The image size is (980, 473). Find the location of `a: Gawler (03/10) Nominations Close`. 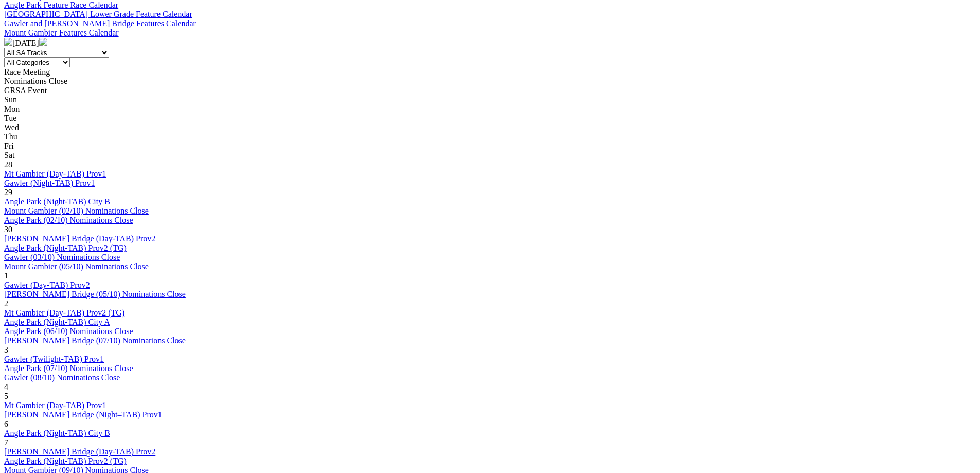

a: Gawler (03/10) Nominations Close is located at coordinates (62, 257).